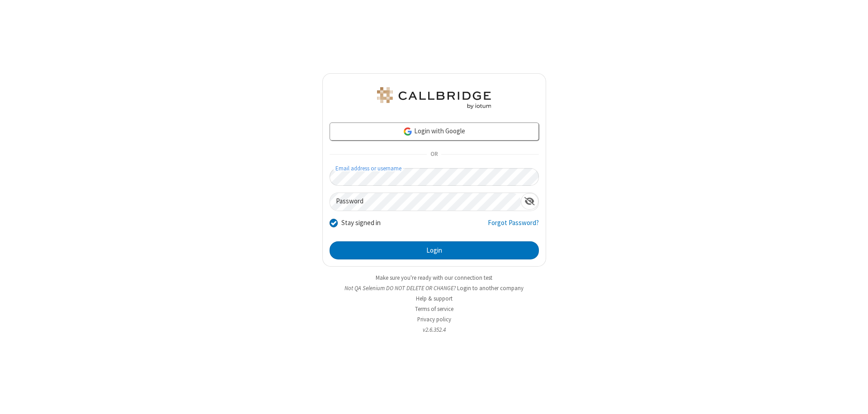 This screenshot has height=414, width=868. I want to click on li: v2.6.352.4, so click(434, 329).